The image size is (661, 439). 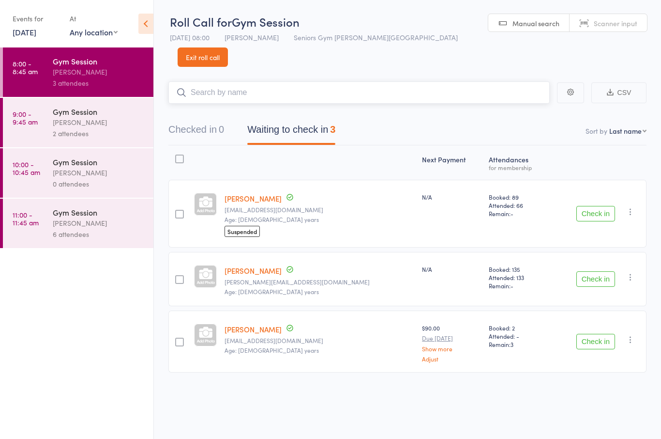 I want to click on a: Adjust, so click(x=452, y=358).